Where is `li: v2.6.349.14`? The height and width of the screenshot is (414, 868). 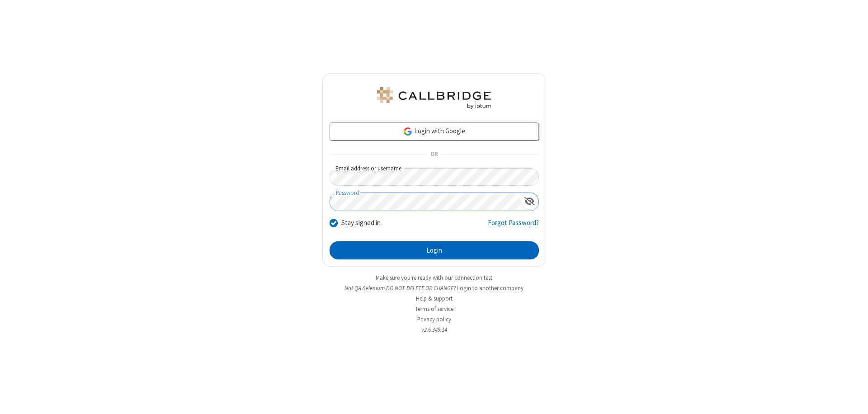 li: v2.6.349.14 is located at coordinates (434, 330).